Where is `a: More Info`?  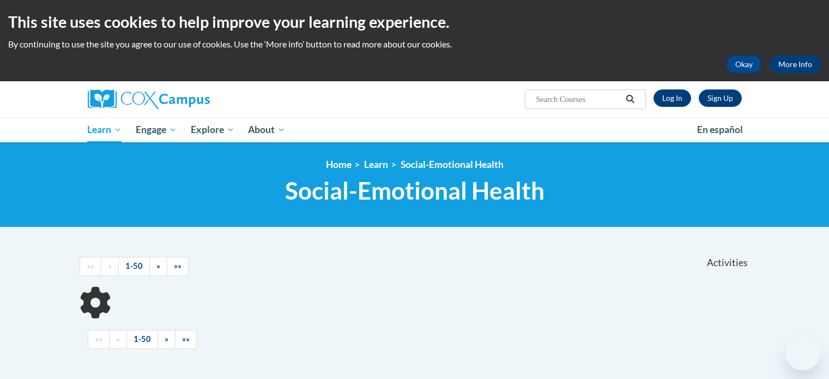 a: More Info is located at coordinates (795, 64).